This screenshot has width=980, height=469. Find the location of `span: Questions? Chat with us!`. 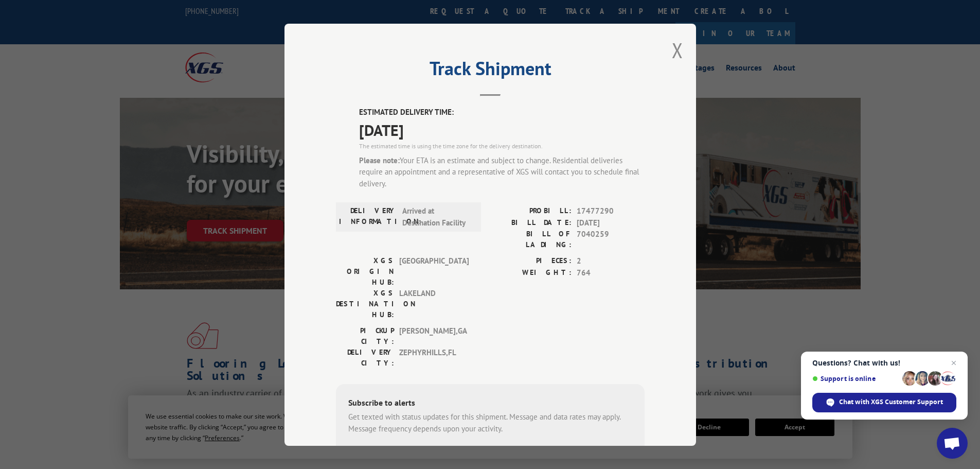

span: Questions? Chat with us! is located at coordinates (885, 363).